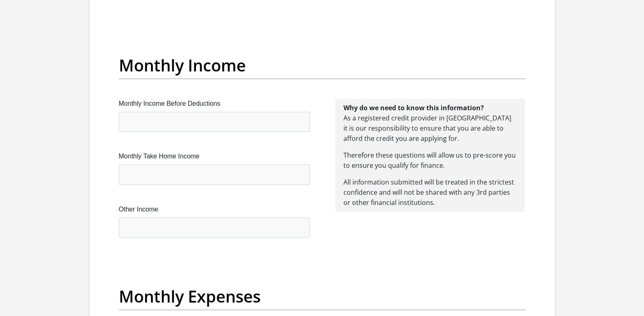  I want to click on input: Monthly Take Home Income, so click(215, 175).